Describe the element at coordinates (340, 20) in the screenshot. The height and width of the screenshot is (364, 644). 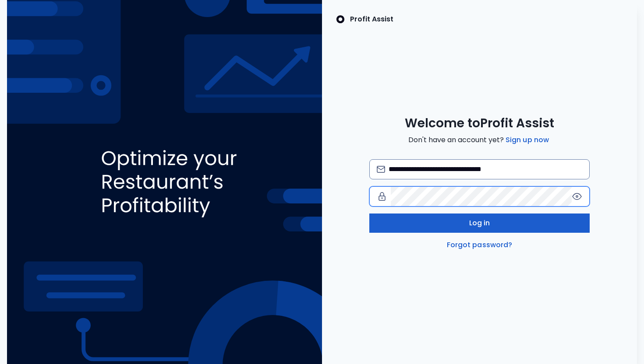
I see `img: SpotOn Logo` at that location.